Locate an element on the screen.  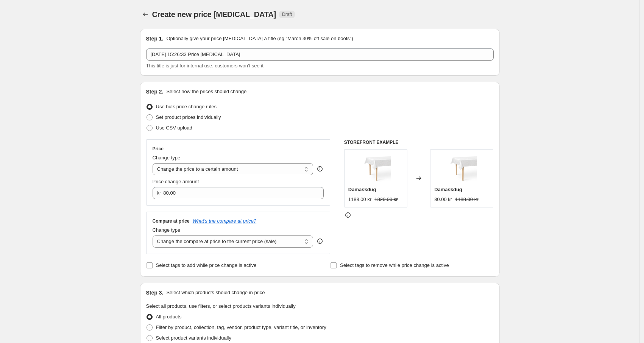
span: Set product prices individually is located at coordinates (189, 117).